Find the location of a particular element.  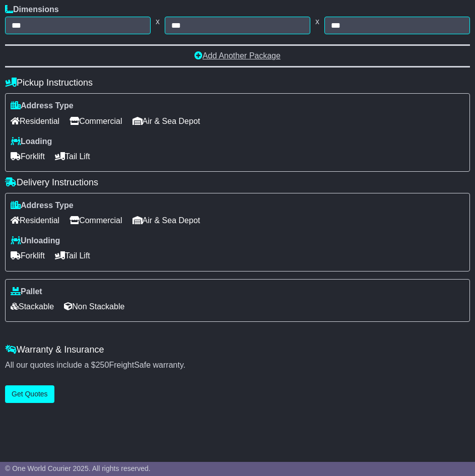

label: Pallet is located at coordinates (26, 291).